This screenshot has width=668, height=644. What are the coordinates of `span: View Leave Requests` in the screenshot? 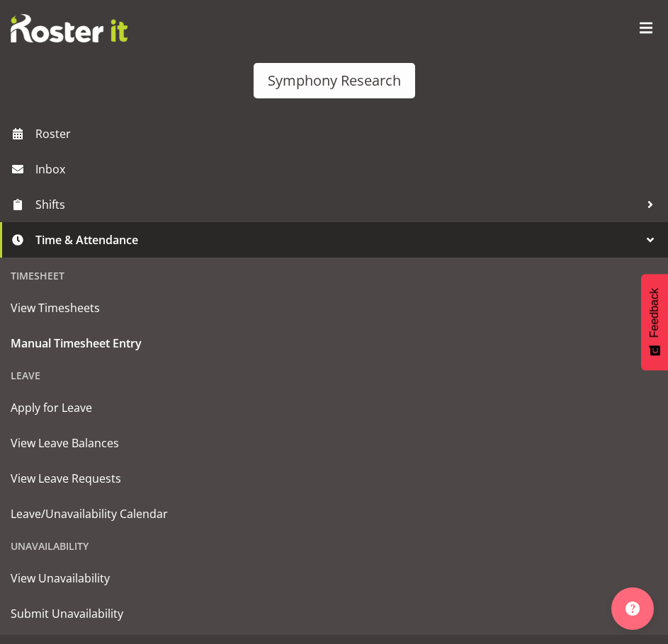 It's located at (334, 478).